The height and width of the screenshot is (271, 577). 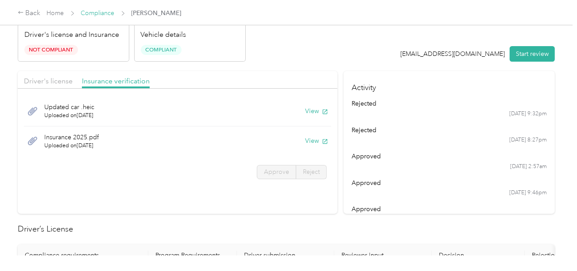 I want to click on span: Insurance 2025.pdf, so click(x=71, y=137).